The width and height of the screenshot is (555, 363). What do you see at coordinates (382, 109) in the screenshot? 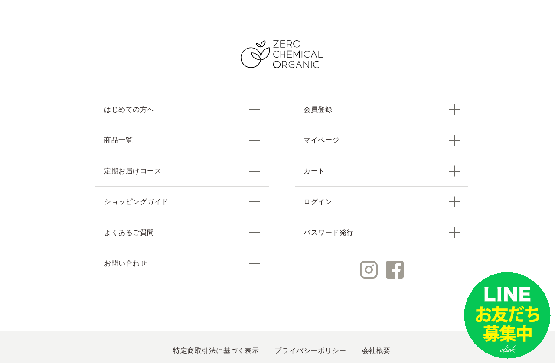
I see `a: 会員登録` at bounding box center [382, 109].